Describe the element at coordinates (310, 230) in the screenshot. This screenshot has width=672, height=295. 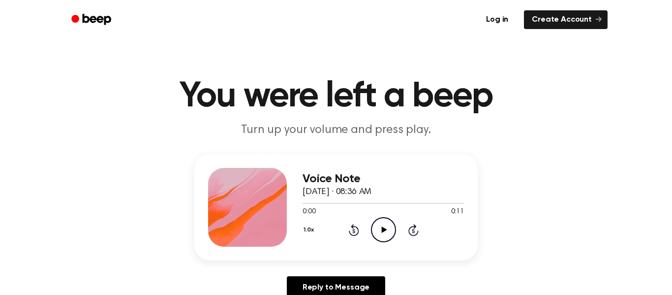
I see `button: 1.0x` at that location.